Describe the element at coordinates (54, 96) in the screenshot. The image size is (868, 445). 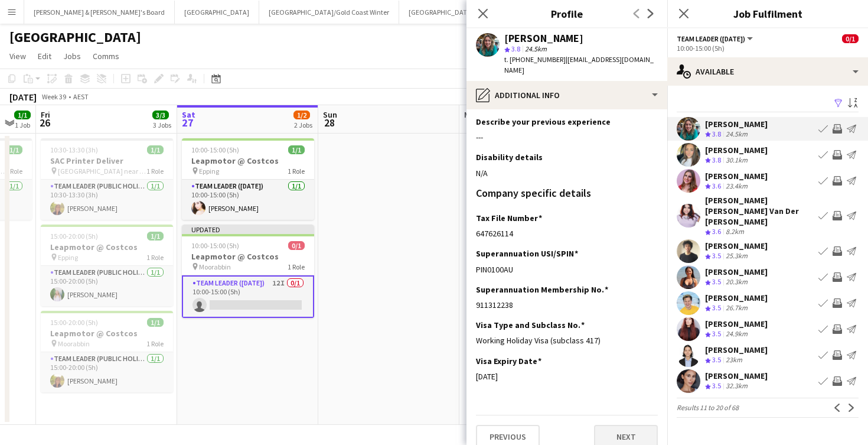
I see `span: Week 39` at that location.